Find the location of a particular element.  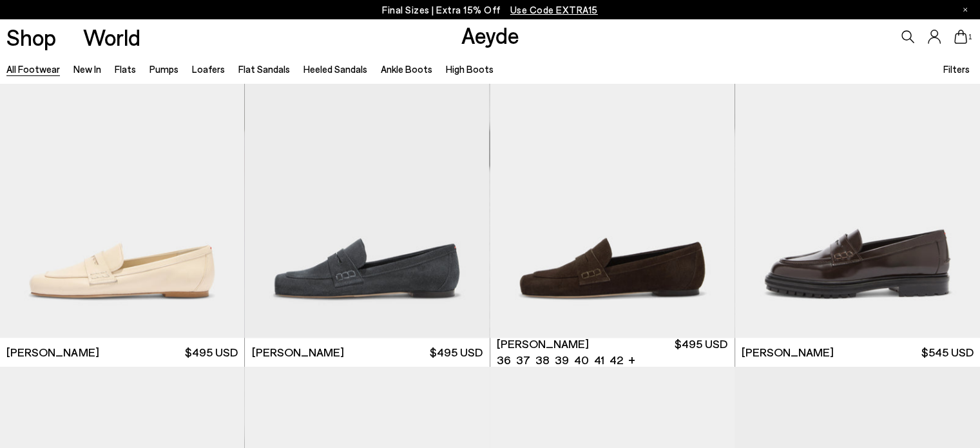

li: 38 is located at coordinates (543, 360).